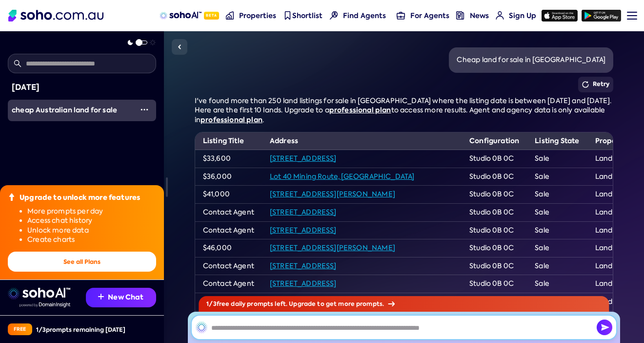  I want to click on img: Retry icon, so click(586, 84).